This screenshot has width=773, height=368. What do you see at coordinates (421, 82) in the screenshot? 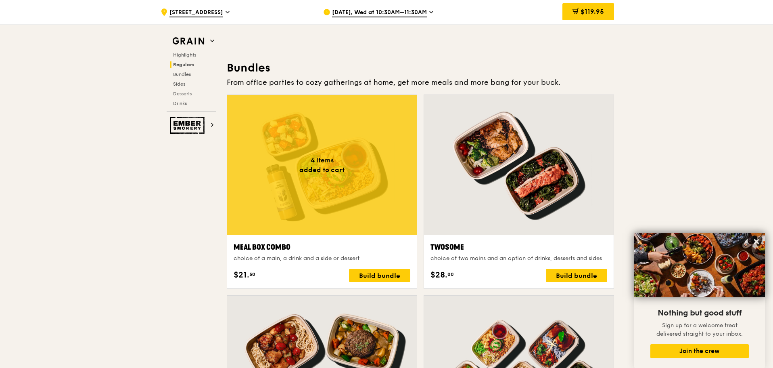
I see `div: From office parties to cozy gatherings at home, get more meals and more bang for your buck.` at bounding box center [421, 82].